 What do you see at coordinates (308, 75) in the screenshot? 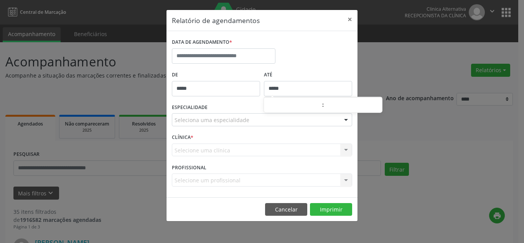
I see `label: ATÉ` at bounding box center [308, 75].